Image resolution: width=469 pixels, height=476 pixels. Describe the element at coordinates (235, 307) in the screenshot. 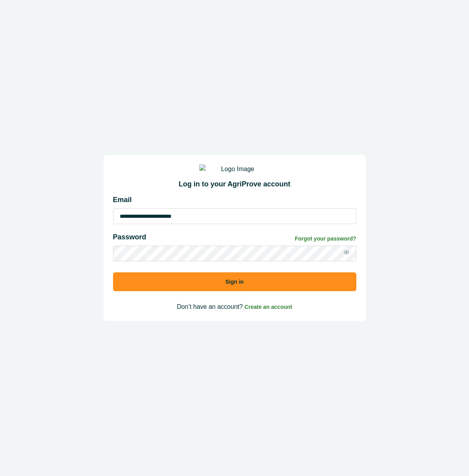

I see `p: Don’t have an account?` at that location.